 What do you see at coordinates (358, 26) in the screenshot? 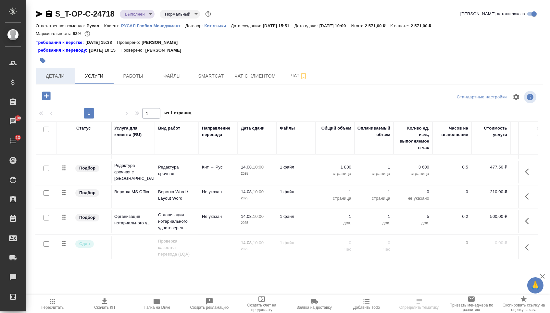
I see `p: Итого:` at bounding box center [358, 26].